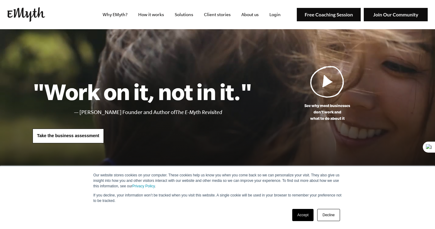 The width and height of the screenshot is (435, 229). Describe the element at coordinates (218, 198) in the screenshot. I see `p: If you decline, your information won’t be tracked when you visit this website. A single cookie wi...` at that location.